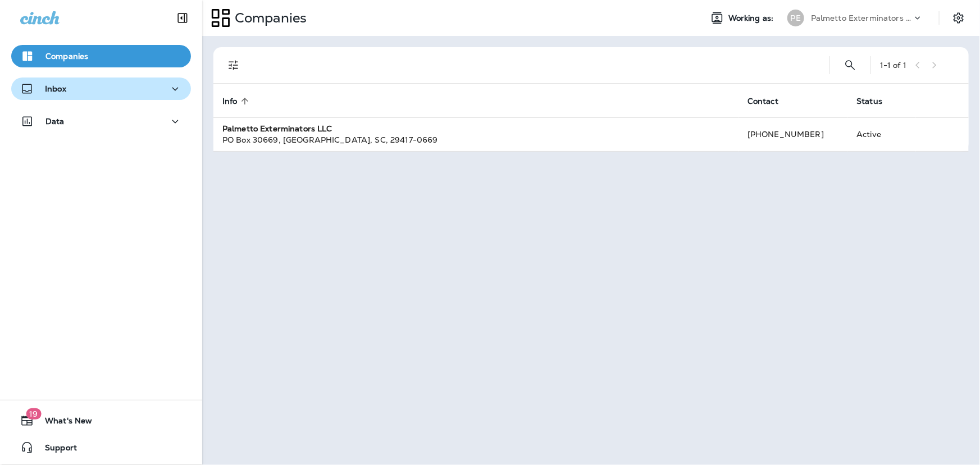 This screenshot has width=980, height=465. What do you see at coordinates (795, 18) in the screenshot?
I see `div: PE` at bounding box center [795, 18].